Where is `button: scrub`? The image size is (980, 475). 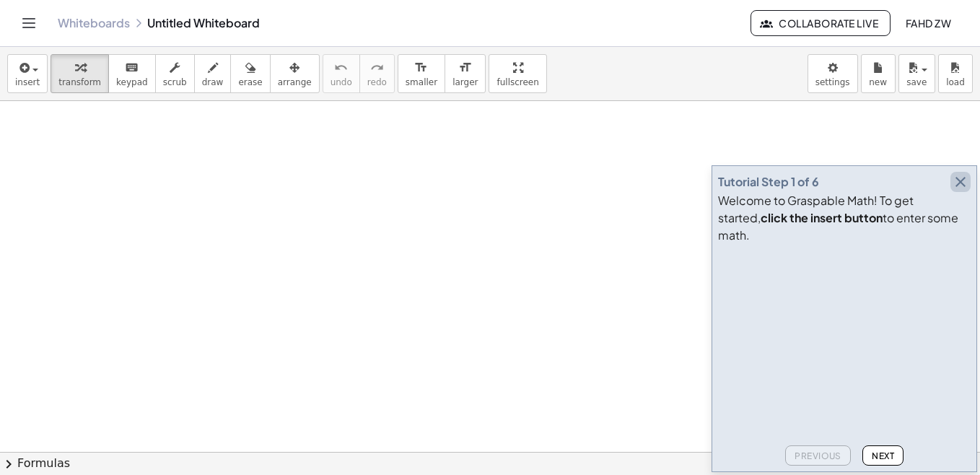 button: scrub is located at coordinates (175, 73).